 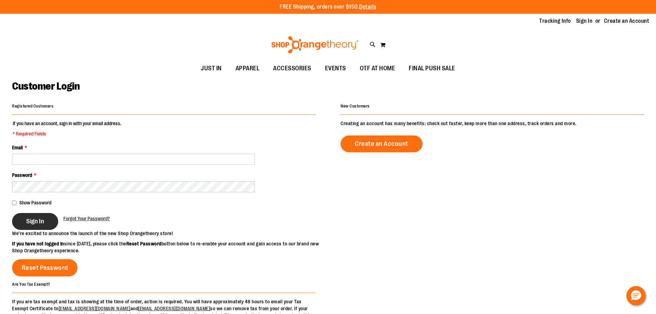 What do you see at coordinates (211, 68) in the screenshot?
I see `span: JUST IN` at bounding box center [211, 68].